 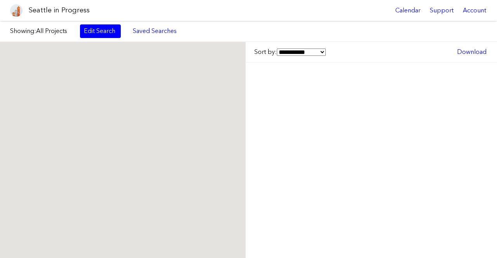 What do you see at coordinates (100, 31) in the screenshot?
I see `a: Edit Search` at bounding box center [100, 31].